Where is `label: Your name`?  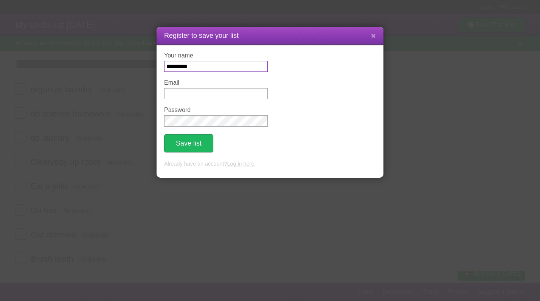
label: Your name is located at coordinates (216, 56).